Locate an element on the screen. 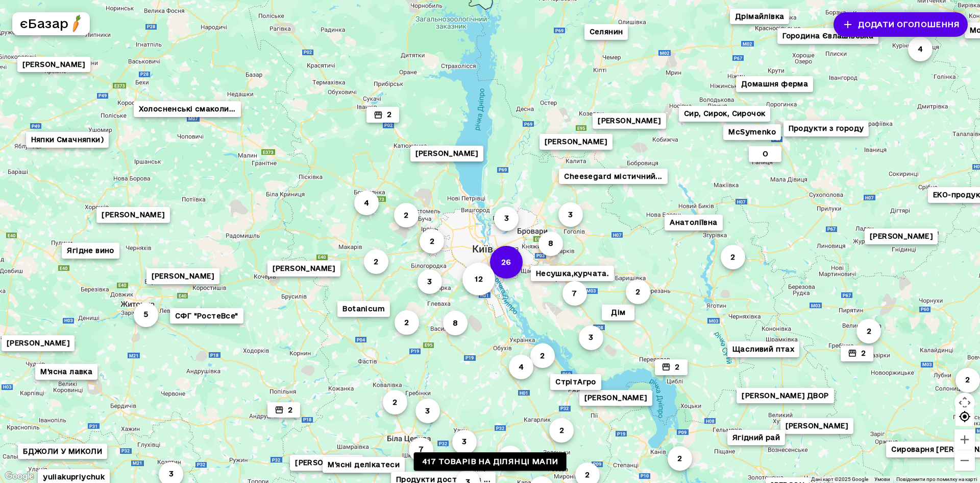 This screenshot has height=483, width=980. a: Умови (відкривається в новій вкладці) is located at coordinates (882, 479).